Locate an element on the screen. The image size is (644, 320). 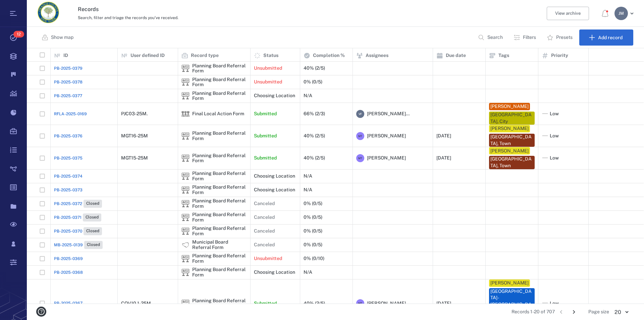
a: PB-2025-0374 is located at coordinates (68, 176).